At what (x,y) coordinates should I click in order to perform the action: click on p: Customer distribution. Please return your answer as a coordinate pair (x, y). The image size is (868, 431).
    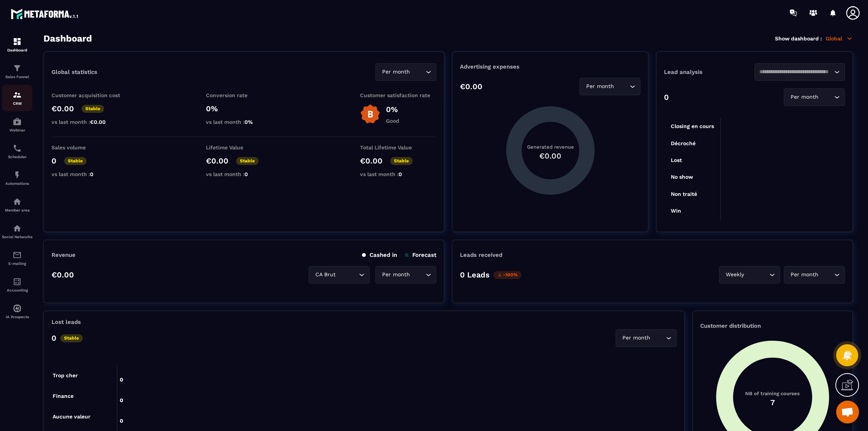
    Looking at the image, I should click on (772, 326).